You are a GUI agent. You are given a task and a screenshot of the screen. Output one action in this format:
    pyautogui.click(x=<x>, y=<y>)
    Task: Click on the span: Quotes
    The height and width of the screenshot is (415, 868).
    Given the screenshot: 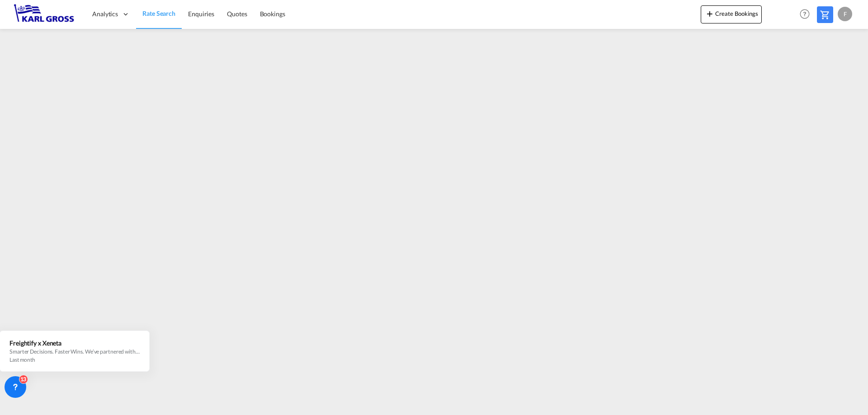 What is the action you would take?
    pyautogui.click(x=237, y=14)
    